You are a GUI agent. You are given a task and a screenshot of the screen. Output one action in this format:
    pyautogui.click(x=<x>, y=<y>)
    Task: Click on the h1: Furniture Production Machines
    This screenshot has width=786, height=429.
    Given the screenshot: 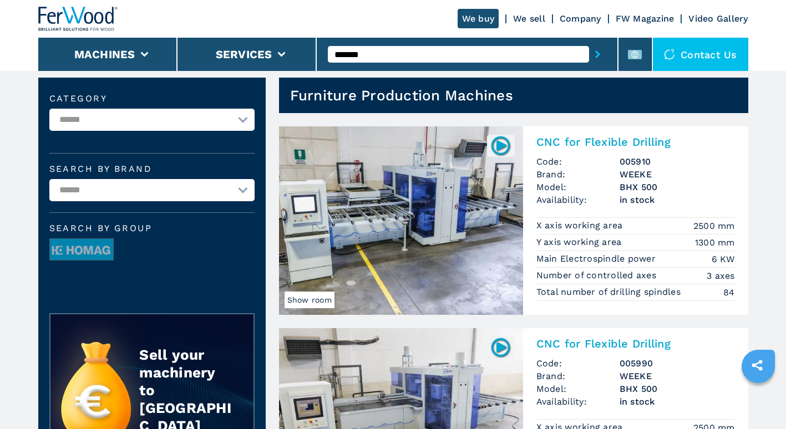 What is the action you would take?
    pyautogui.click(x=402, y=95)
    